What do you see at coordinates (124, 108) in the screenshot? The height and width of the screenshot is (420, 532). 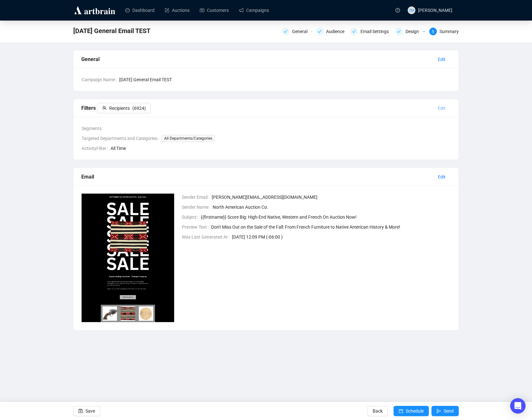 I see `button: Recipients(6924)` at bounding box center [124, 108].